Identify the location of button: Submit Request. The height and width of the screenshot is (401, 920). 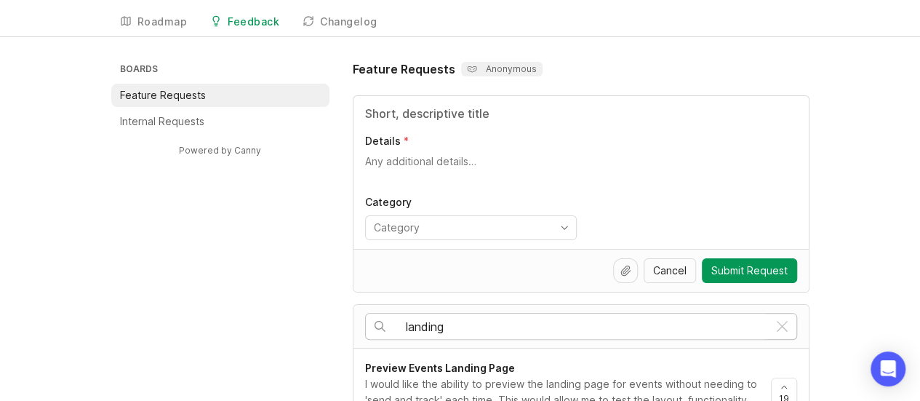
(749, 270).